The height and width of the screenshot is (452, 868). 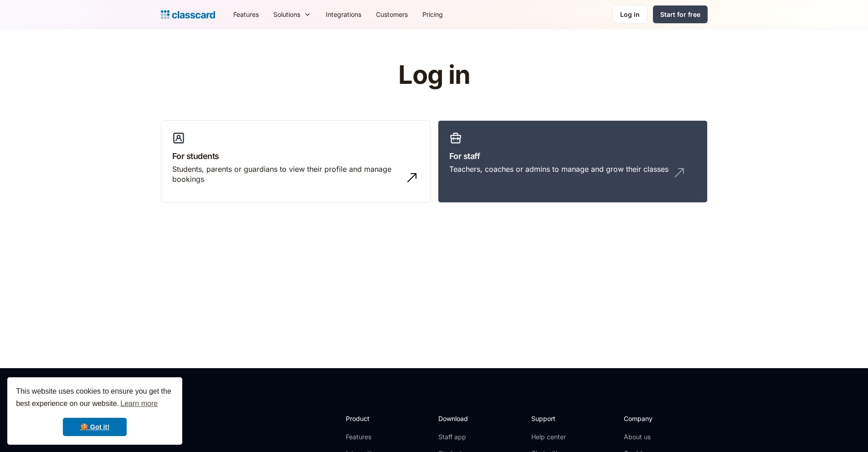 What do you see at coordinates (654, 437) in the screenshot?
I see `a: About us` at bounding box center [654, 437].